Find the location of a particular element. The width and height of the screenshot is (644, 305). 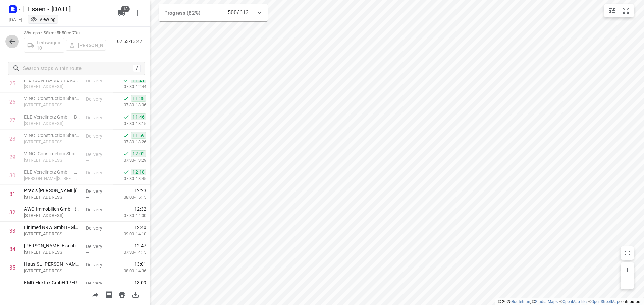

span: Progress (82%) is located at coordinates (182, 13).